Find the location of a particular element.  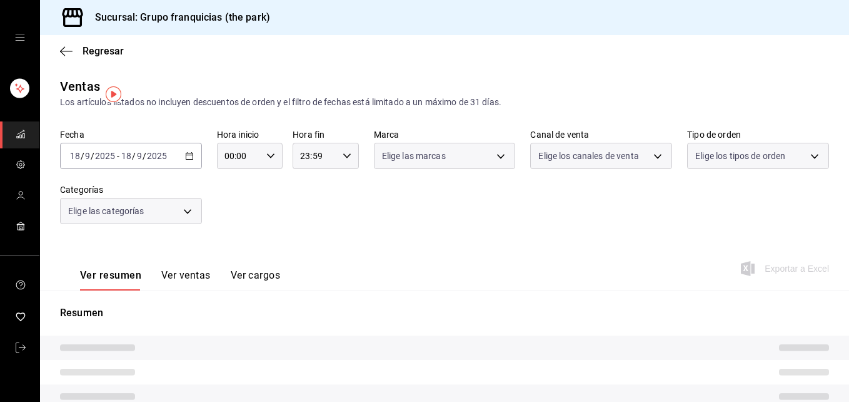

button: open drawer is located at coordinates (20, 38).